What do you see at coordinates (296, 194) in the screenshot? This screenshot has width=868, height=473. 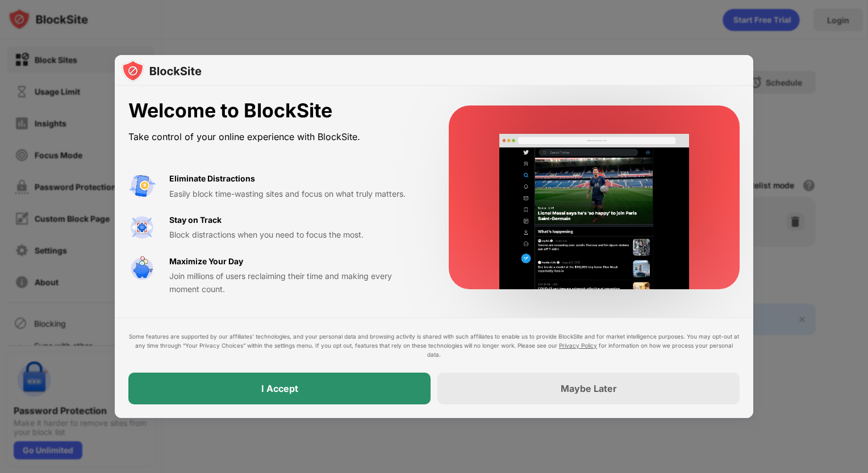 I see `div: Easily block time-wasting sites and focus on what truly matters.` at bounding box center [296, 194].